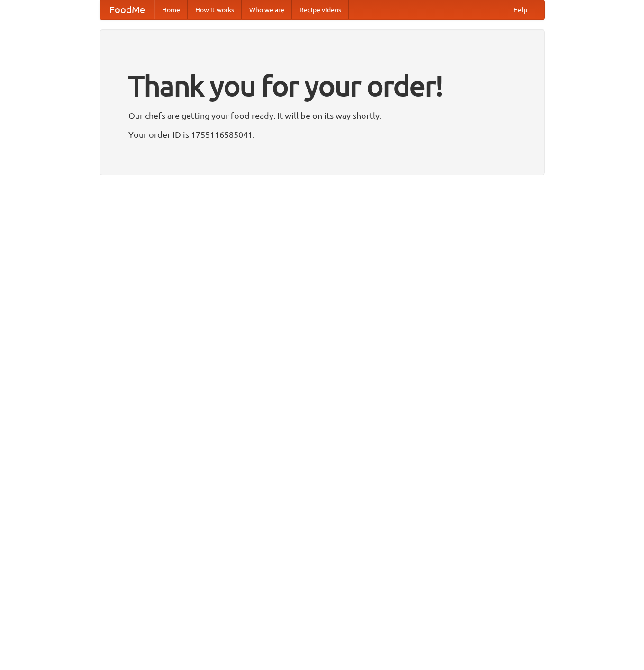 This screenshot has height=670, width=644. Describe the element at coordinates (171, 10) in the screenshot. I see `a: Home` at that location.